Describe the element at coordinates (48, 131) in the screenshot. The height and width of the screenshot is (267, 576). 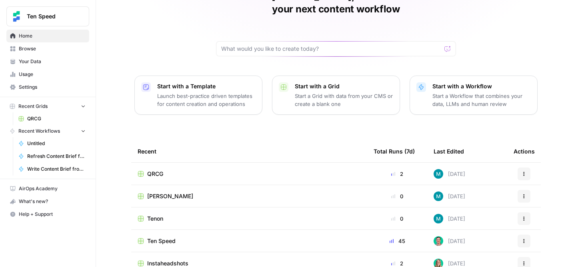
I see `button: Recent Workflows` at that location.